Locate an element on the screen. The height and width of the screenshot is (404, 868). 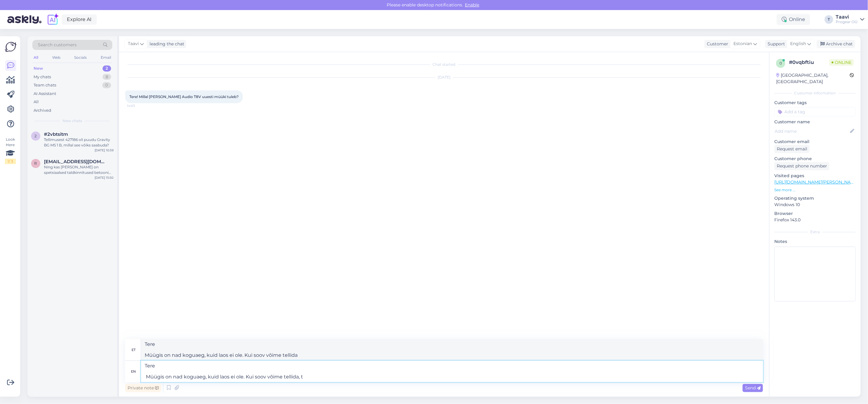
p: Visited pages is located at coordinates (814, 176).